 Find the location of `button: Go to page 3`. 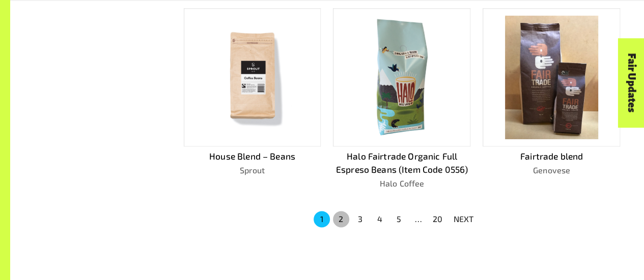

button: Go to page 3 is located at coordinates (360, 219).